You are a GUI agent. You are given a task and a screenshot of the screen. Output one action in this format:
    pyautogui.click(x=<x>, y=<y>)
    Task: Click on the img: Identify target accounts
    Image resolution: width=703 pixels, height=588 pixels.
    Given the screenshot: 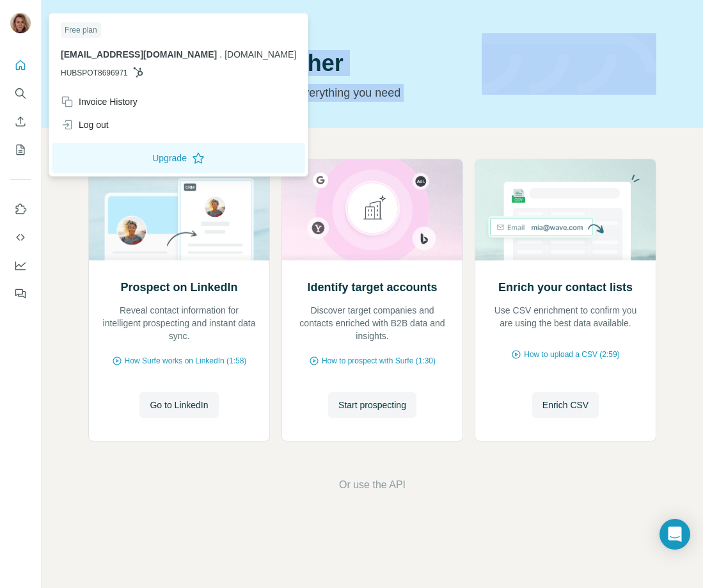 What is the action you would take?
    pyautogui.click(x=373, y=210)
    